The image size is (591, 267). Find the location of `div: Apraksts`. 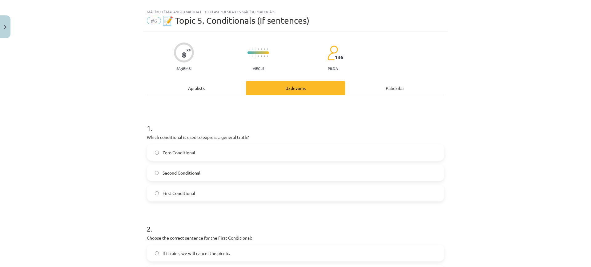

div: Apraksts is located at coordinates (196, 88).